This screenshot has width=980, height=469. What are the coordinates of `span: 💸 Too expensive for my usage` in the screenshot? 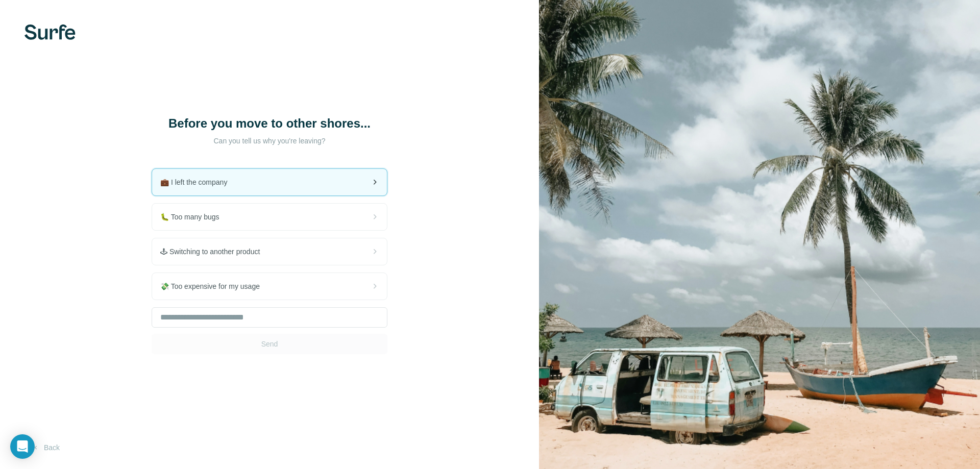 It's located at (214, 287).